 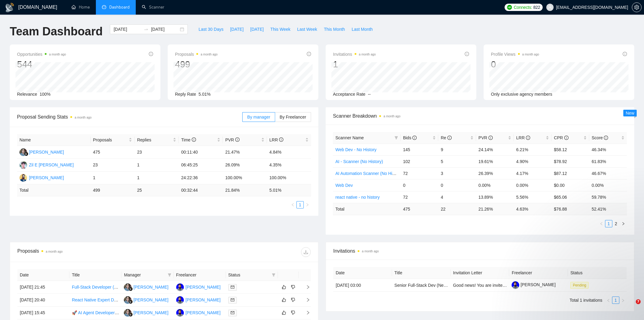 I want to click on span: This Month, so click(x=334, y=29).